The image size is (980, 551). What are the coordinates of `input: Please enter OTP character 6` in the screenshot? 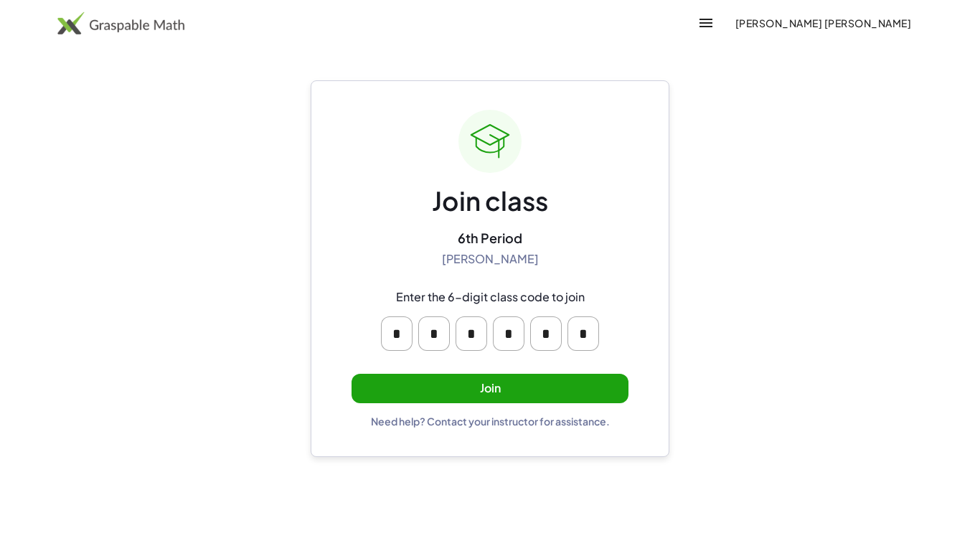 It's located at (583, 333).